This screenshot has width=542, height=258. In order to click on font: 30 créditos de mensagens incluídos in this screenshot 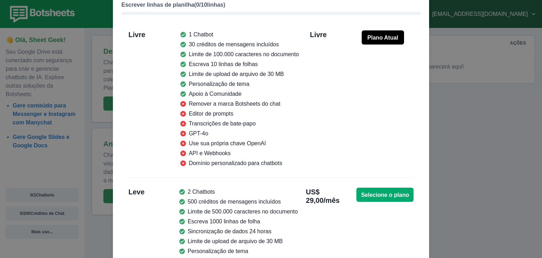, I will do `click(234, 44)`.